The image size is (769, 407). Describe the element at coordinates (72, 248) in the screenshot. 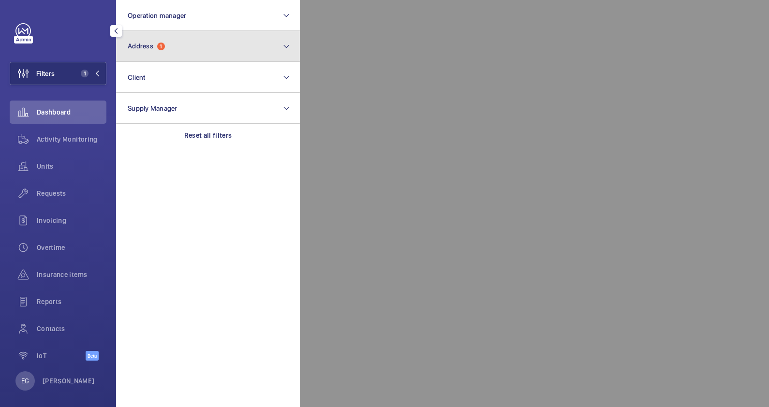

I see `span: Overtime` at that location.